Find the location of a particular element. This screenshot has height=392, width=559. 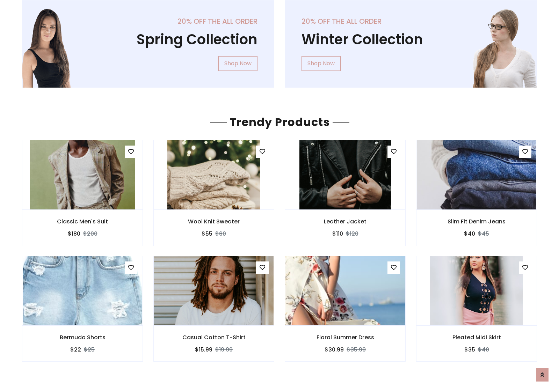

h1: Spring Collection is located at coordinates (148, 40).